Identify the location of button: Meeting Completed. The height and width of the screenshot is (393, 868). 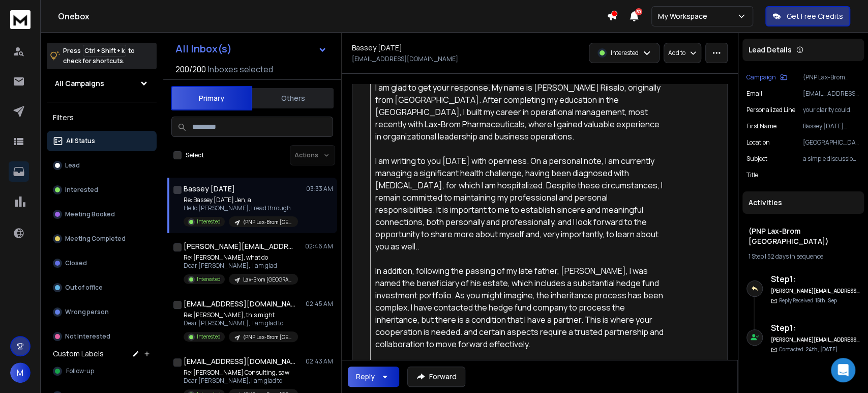
(102, 239).